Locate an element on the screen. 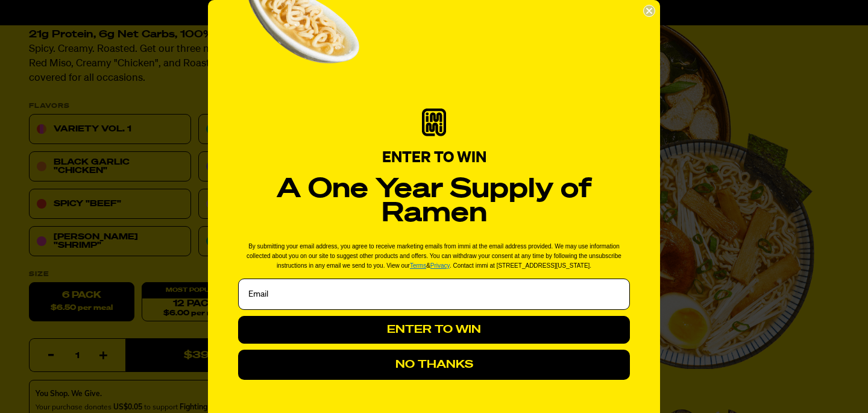  a: Privacy is located at coordinates (440, 265).